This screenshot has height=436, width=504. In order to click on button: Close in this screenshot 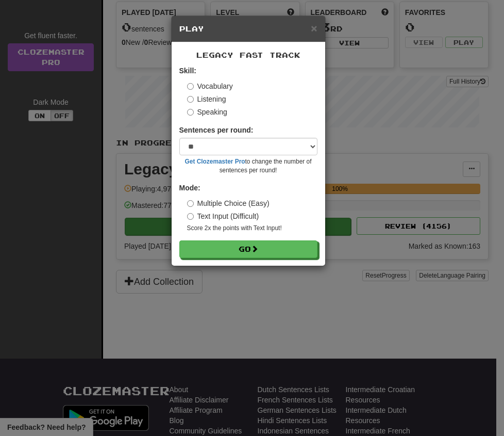, I will do `click(314, 28)`.